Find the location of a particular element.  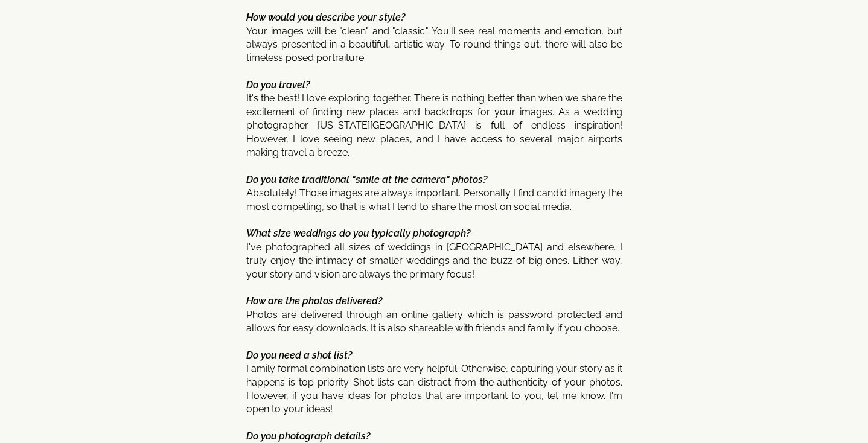

b: How would you describe your style? is located at coordinates (325, 17).